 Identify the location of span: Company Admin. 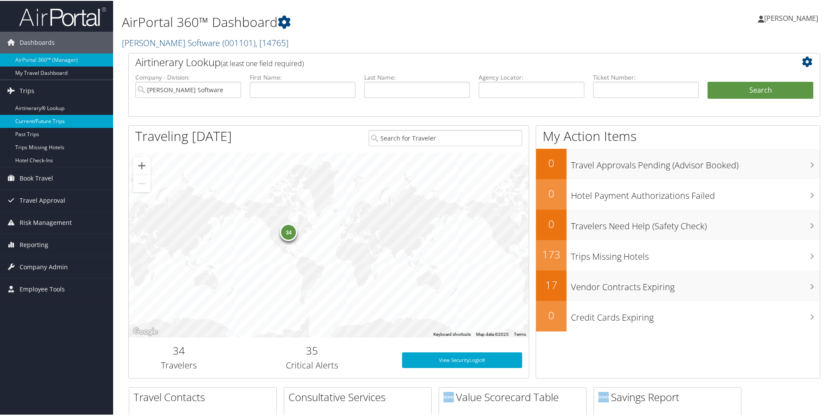
(44, 266).